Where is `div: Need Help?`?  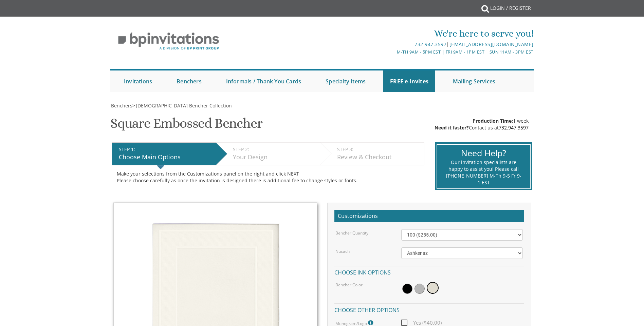
div: Need Help? is located at coordinates (483, 153).